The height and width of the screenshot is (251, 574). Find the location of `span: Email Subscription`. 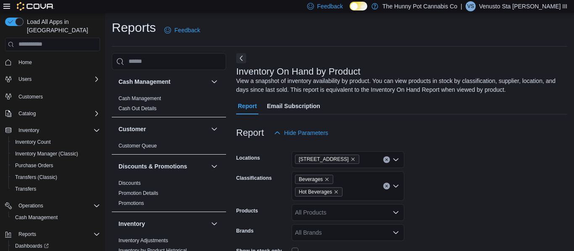

span: Email Subscription is located at coordinates (293, 106).